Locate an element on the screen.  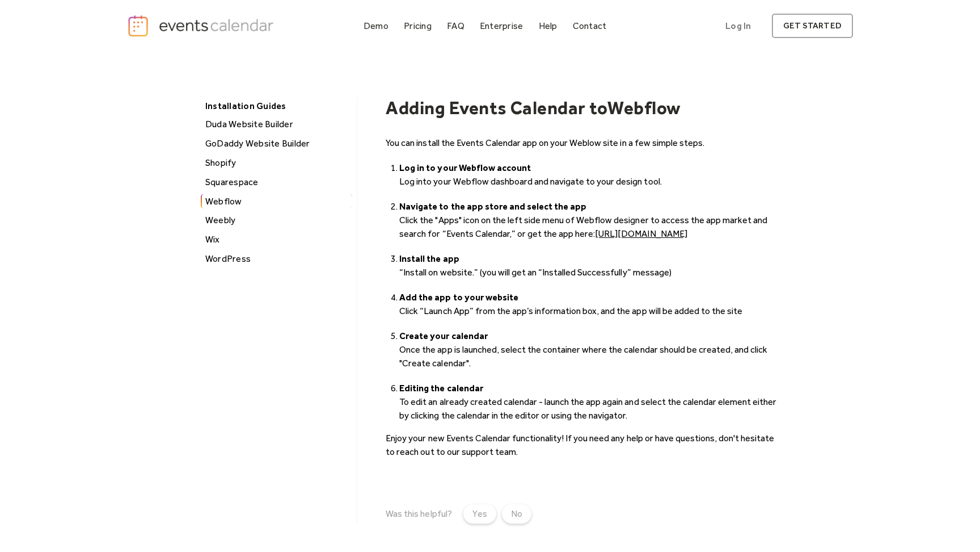
h1: Webflow is located at coordinates (644, 108).